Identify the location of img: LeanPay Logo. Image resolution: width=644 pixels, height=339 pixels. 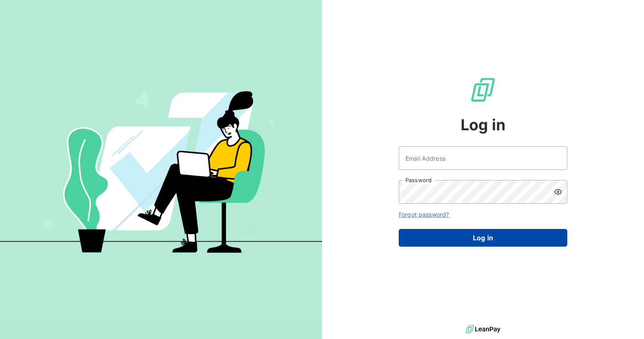
(483, 90).